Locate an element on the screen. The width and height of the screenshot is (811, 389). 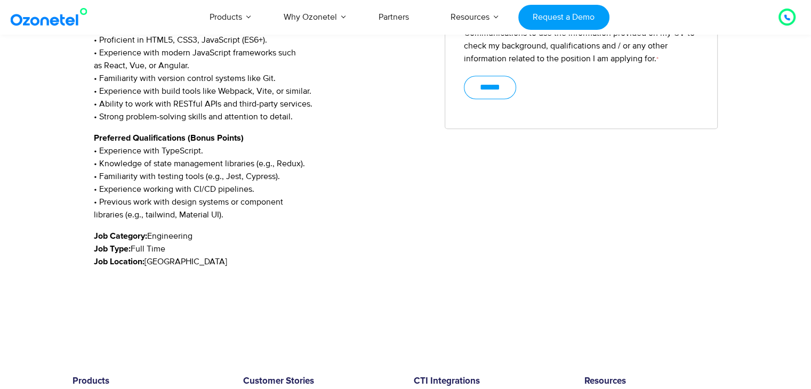
h6: Products is located at coordinates (150, 382).